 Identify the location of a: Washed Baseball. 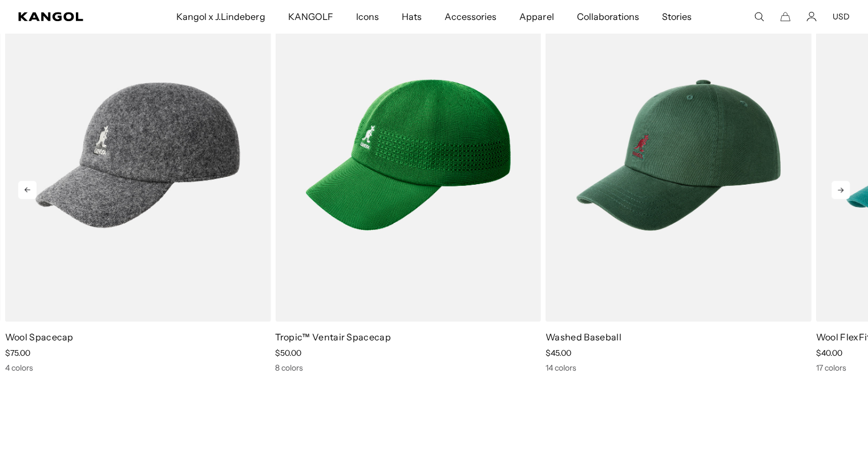
(583, 337).